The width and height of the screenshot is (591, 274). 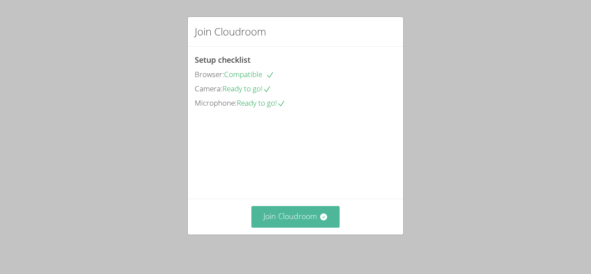 I want to click on button: Join Cloudroom, so click(x=295, y=216).